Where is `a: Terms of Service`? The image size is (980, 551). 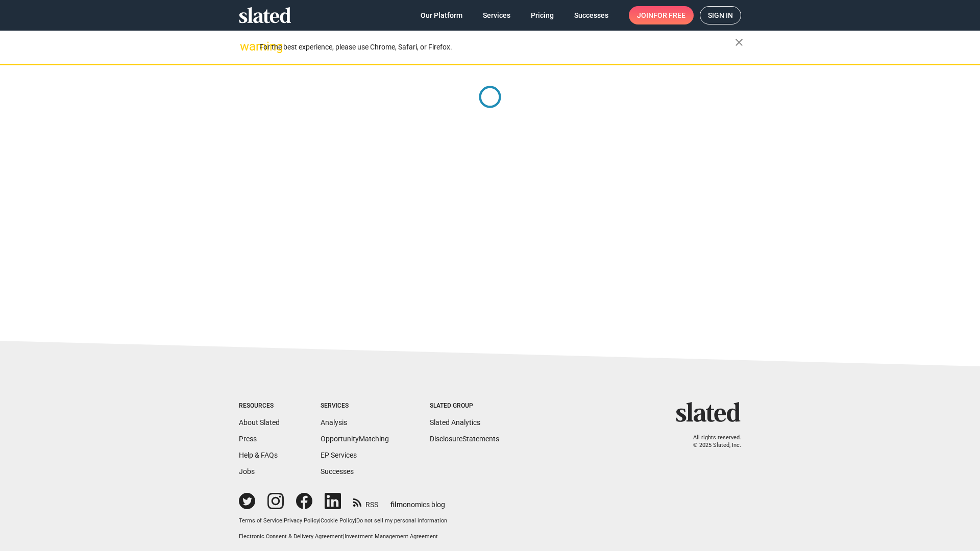
a: Terms of Service is located at coordinates (261, 520).